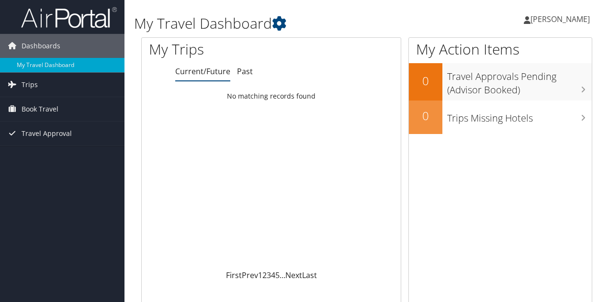  What do you see at coordinates (69, 17) in the screenshot?
I see `img: airportal-logo.png` at bounding box center [69, 17].